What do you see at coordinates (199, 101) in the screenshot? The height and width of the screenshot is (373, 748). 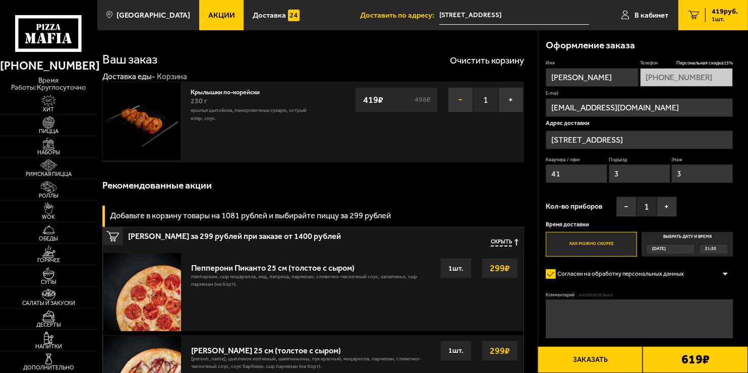 I see `span: 230 г` at bounding box center [199, 101].